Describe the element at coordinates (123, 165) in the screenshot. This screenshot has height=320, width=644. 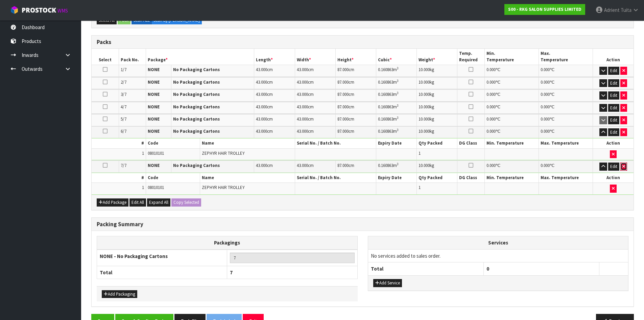
I see `span: 7/7` at that location.